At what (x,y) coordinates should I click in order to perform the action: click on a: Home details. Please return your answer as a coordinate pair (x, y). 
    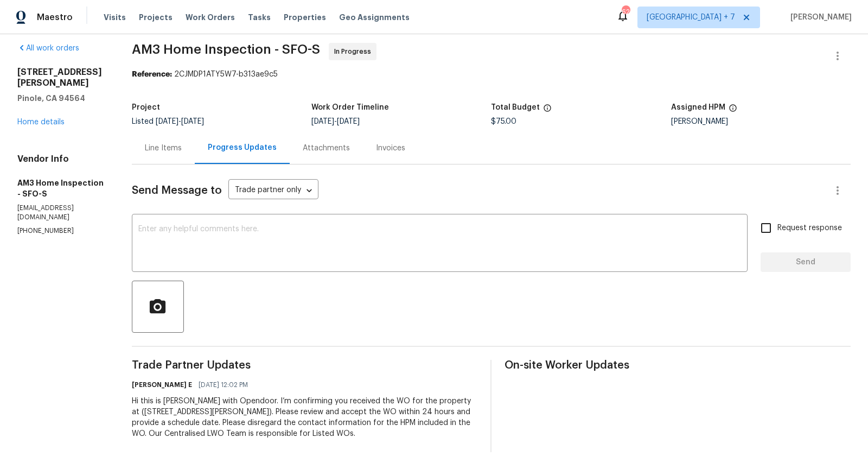
    Looking at the image, I should click on (41, 122).